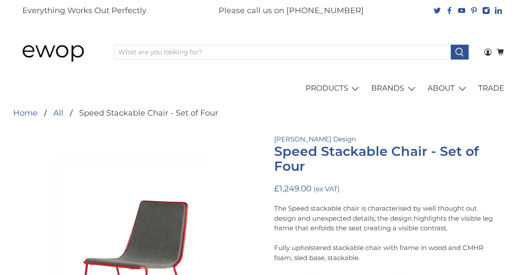 This screenshot has width=522, height=275. Describe the element at coordinates (115, 113) in the screenshot. I see `nav: breadcrumbs` at that location.